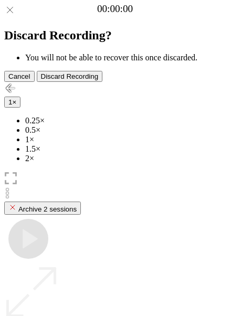  What do you see at coordinates (126, 159) in the screenshot?
I see `li: 2×` at bounding box center [126, 159].